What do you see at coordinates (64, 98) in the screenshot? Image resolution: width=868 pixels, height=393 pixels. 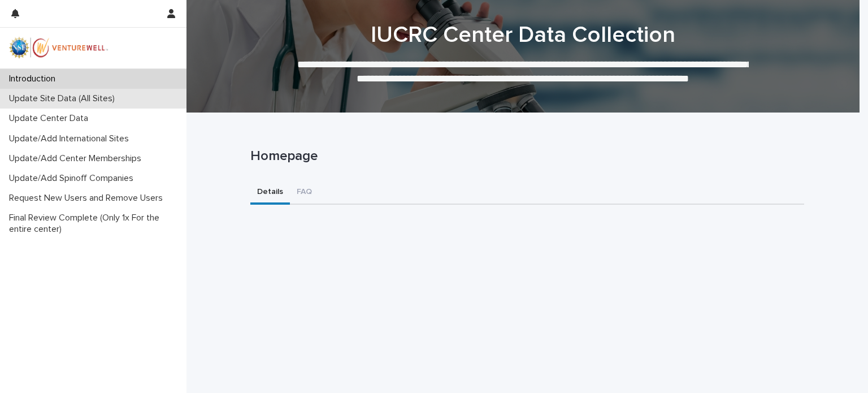 I see `p: Update Site Data (All Sites)` at bounding box center [64, 98].